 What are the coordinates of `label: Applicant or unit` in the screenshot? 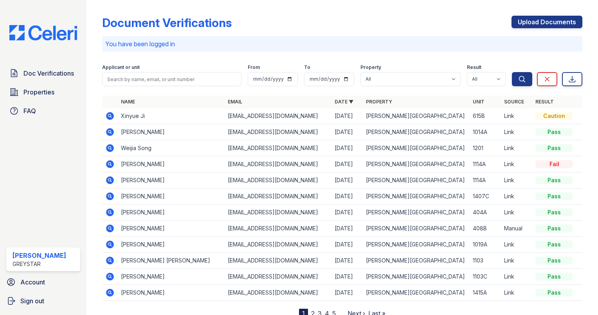 It's located at (121, 67).